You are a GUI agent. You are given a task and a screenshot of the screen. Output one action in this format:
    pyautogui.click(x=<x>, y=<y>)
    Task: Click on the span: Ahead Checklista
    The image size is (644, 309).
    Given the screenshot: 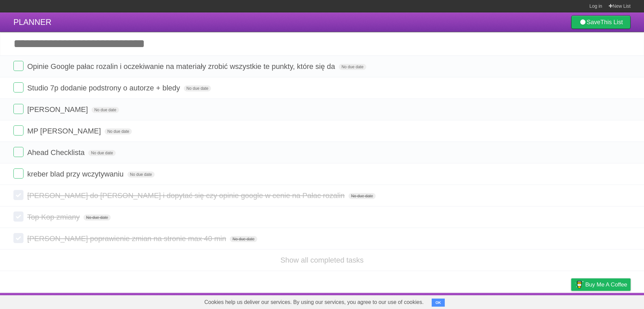 What is the action you would take?
    pyautogui.click(x=57, y=152)
    